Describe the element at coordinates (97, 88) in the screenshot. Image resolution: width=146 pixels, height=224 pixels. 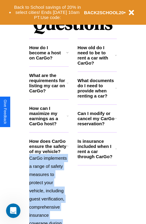
I see `h3: What documents do I need to provide when renting a car?` at that location.